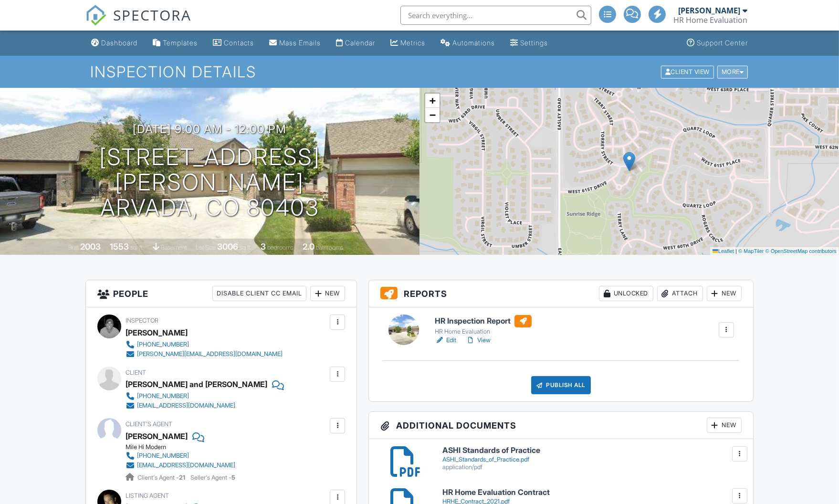 This screenshot has height=504, width=839. What do you see at coordinates (496, 16) in the screenshot?
I see `input: Search everything...` at bounding box center [496, 16].